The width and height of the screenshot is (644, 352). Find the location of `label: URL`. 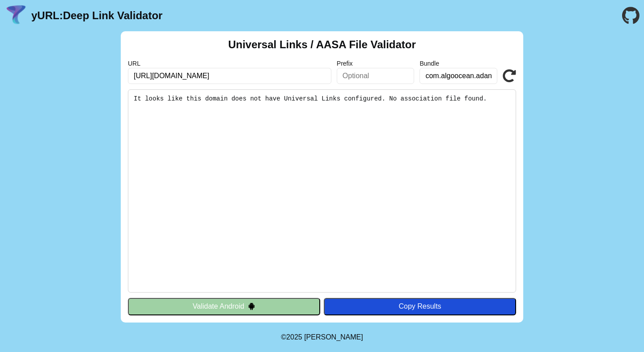

label: URL is located at coordinates (229, 63).